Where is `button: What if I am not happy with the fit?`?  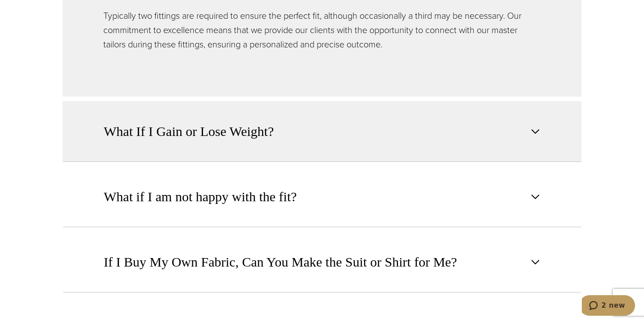 button: What if I am not happy with the fit? is located at coordinates (322, 197).